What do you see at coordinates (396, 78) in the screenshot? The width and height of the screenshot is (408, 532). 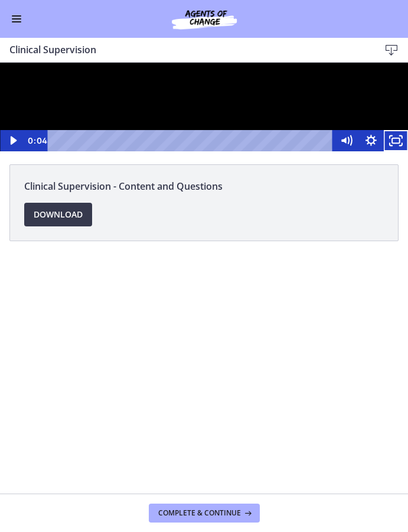 I see `button: Unfullscreen` at bounding box center [396, 78].